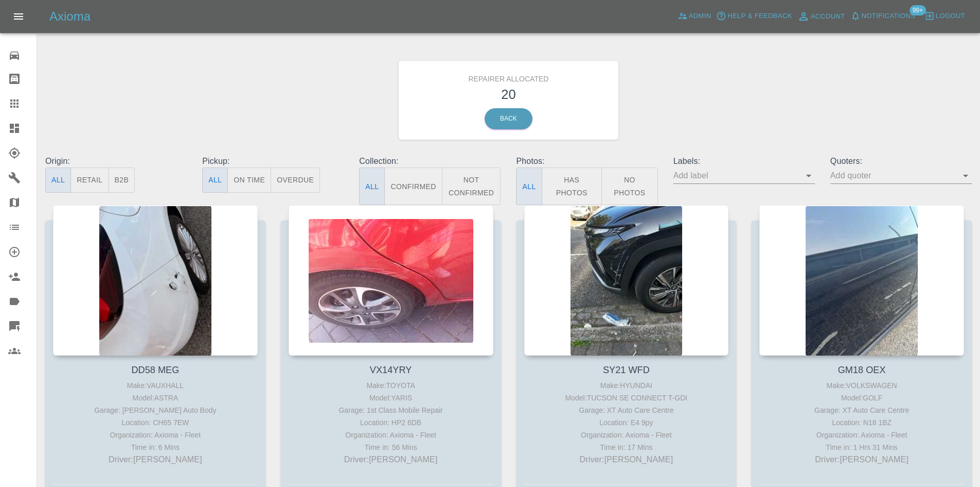 Image resolution: width=980 pixels, height=487 pixels. I want to click on span: Logout, so click(950, 16).